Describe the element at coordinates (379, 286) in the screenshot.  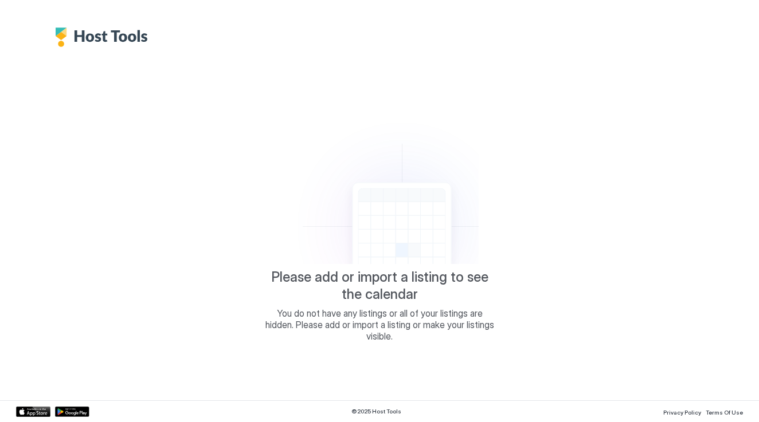
I see `span: Please add or import a listing to see the calendar` at that location.